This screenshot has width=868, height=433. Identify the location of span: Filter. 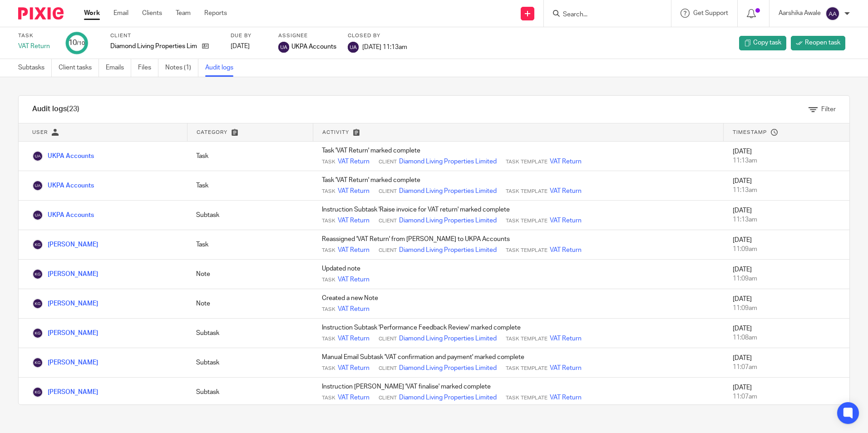
(828, 110).